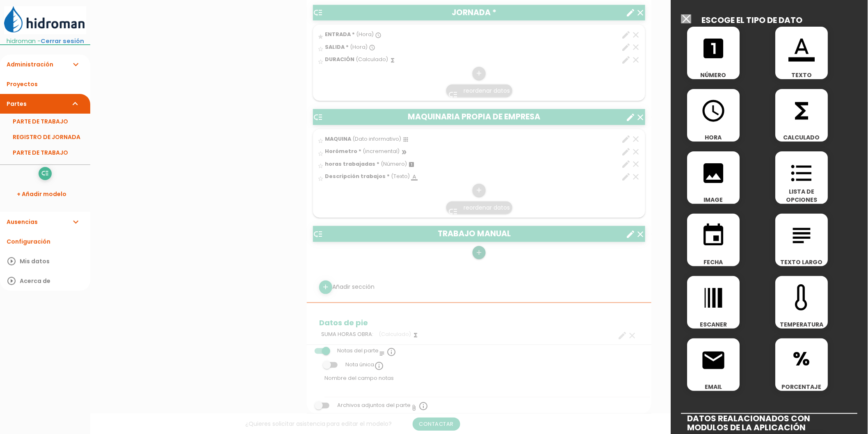 The height and width of the screenshot is (434, 868). Describe the element at coordinates (770, 423) in the screenshot. I see `h2: DATOS REALACIONADOS CON MODULOS DE LA APLICACIÓN` at that location.